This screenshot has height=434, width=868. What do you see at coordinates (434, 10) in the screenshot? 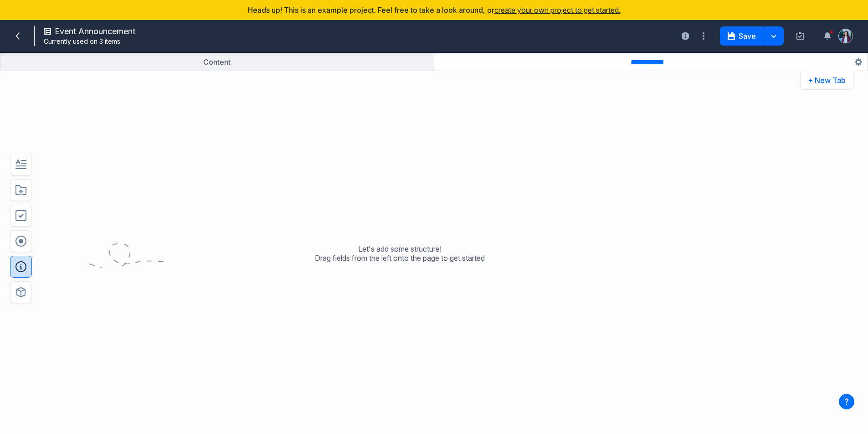
I see `div: Heads up! This is an example project. Feel free to take a look around, or` at bounding box center [434, 10].